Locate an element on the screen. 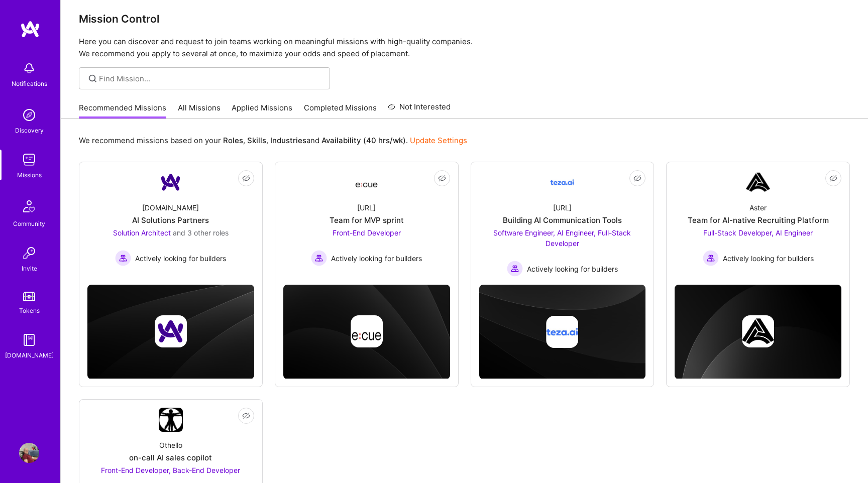 The width and height of the screenshot is (868, 483). b: Availability (40 hrs/wk) is located at coordinates (364, 140).